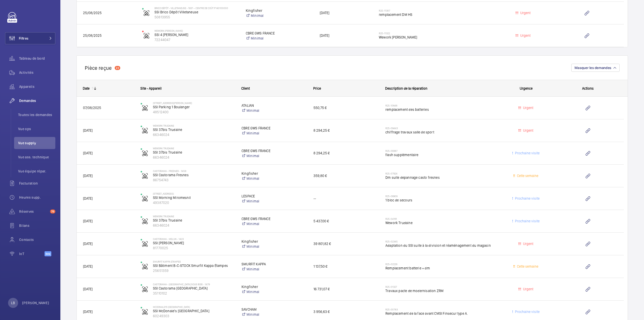 The width and height of the screenshot is (644, 320). I want to click on span: Site - Appareil, so click(151, 88).